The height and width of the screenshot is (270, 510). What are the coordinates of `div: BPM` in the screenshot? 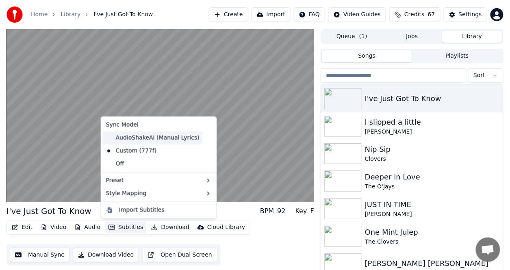 It's located at (267, 211).